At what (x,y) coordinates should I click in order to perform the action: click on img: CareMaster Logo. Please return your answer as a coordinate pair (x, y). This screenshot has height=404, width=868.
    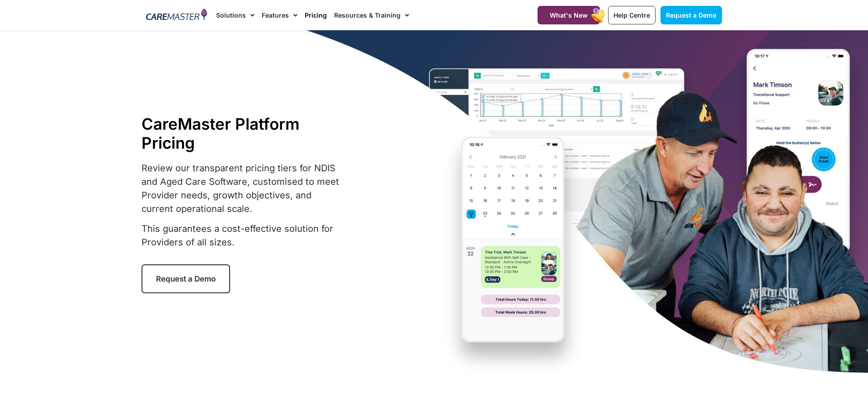
    Looking at the image, I should click on (176, 15).